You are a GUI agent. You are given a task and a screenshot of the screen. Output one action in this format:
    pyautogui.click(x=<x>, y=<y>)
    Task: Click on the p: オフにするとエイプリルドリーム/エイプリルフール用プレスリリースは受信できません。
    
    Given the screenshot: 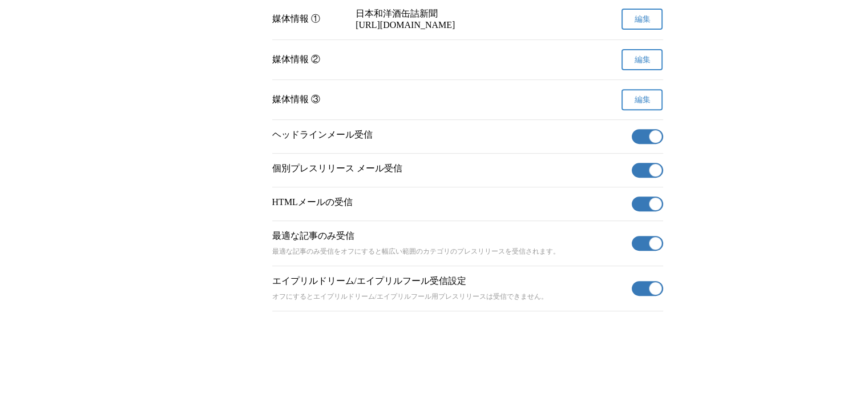 What is the action you would take?
    pyautogui.click(x=450, y=296)
    